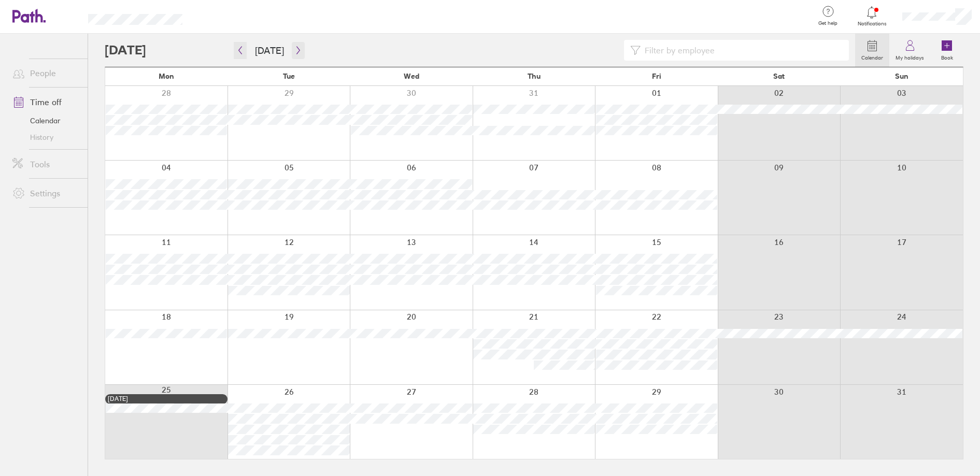  What do you see at coordinates (46, 137) in the screenshot?
I see `a: History` at bounding box center [46, 137].